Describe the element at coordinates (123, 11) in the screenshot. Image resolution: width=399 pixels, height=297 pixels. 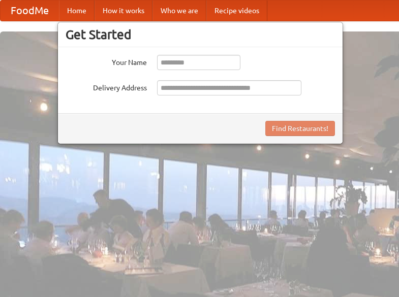
I see `a: How it works` at that location.